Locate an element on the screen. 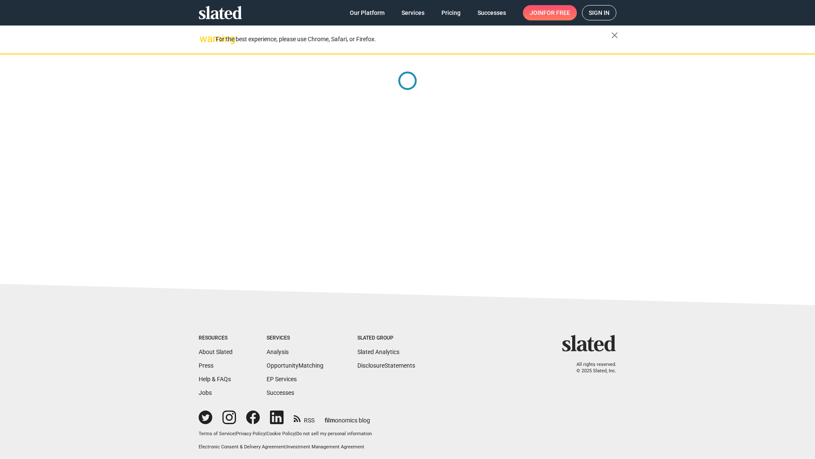 The width and height of the screenshot is (815, 459). mat-icon: warning is located at coordinates (205, 39).